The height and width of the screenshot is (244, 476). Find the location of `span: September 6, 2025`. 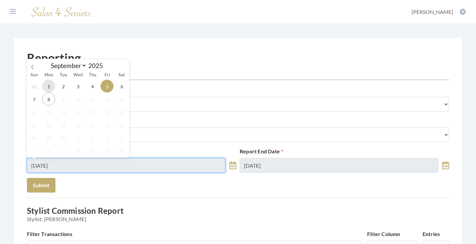

span: September 6, 2025 is located at coordinates (121, 86).